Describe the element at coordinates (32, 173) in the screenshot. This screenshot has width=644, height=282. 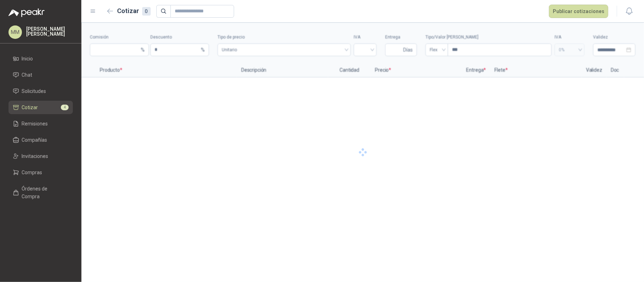
I see `span: Compras` at that location.